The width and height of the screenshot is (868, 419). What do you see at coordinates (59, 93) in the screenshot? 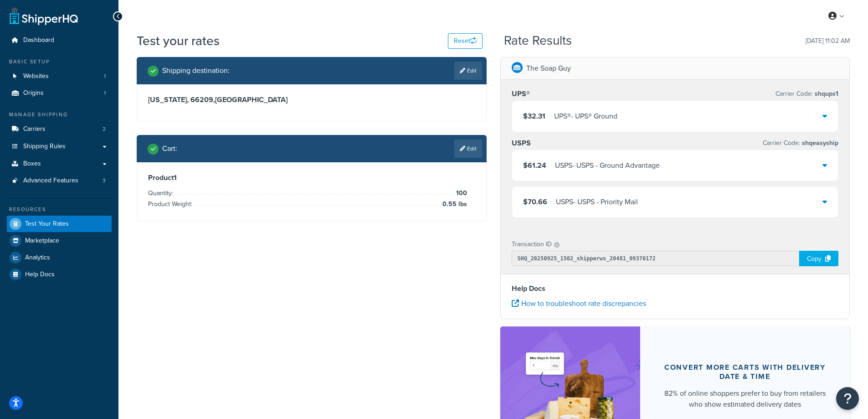
I see `a: Origins1` at bounding box center [59, 93].